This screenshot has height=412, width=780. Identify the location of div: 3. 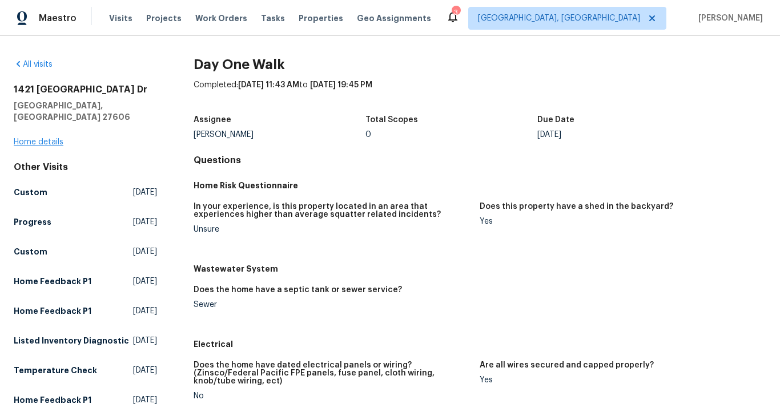
(456, 13).